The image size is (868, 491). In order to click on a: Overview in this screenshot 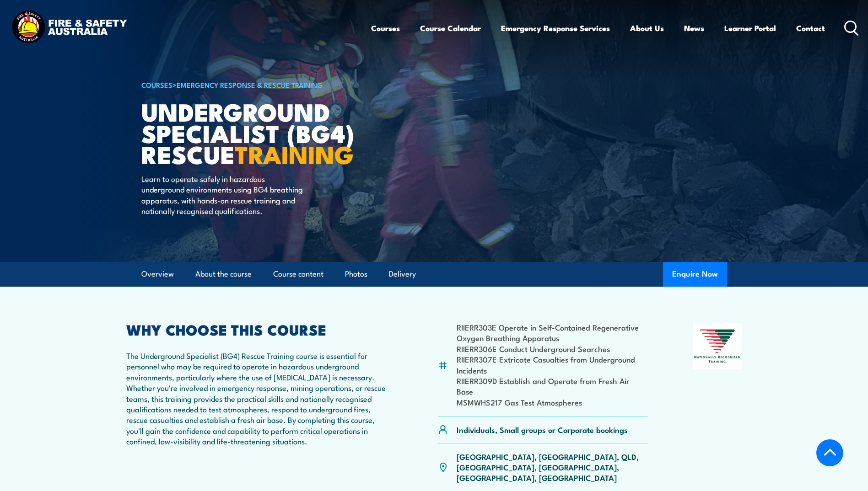, I will do `click(157, 274)`.